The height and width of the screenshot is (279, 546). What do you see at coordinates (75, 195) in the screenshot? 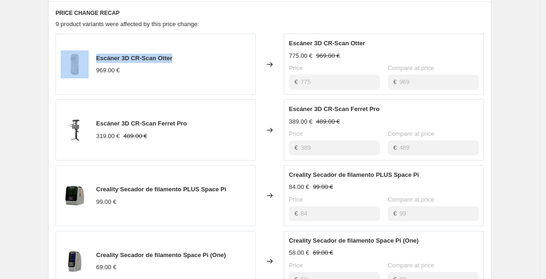
I see `img: d2d252a8ac664181aa4eac2aaafc1515_463acdc5-c89c-45e8-9c51-084f35a11570_80x.png` at bounding box center [75, 195].